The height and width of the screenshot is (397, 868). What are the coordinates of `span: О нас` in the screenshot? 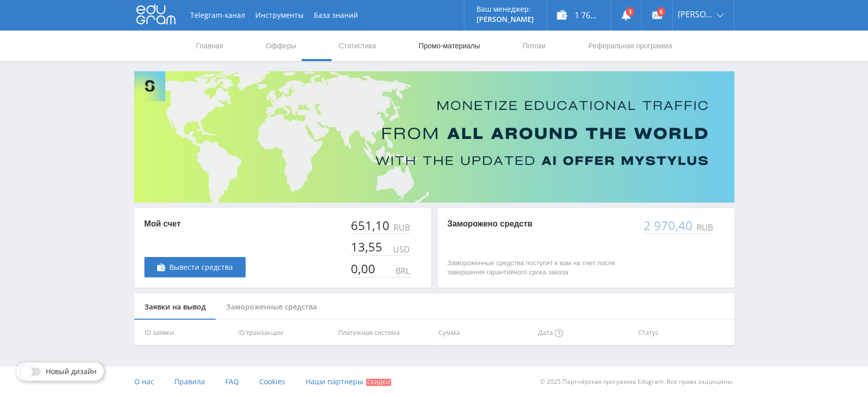 It's located at (144, 381).